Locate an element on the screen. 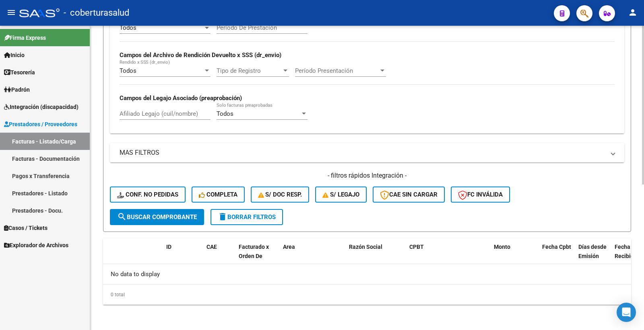 The image size is (644, 330). mat-icon: search is located at coordinates (122, 217).